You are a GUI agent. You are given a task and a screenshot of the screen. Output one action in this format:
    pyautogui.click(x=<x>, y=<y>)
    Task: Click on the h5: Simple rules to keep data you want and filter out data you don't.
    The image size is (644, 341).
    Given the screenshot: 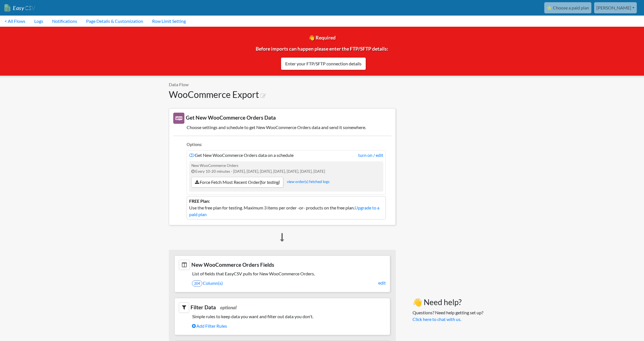 What is the action you would take?
    pyautogui.click(x=282, y=316)
    